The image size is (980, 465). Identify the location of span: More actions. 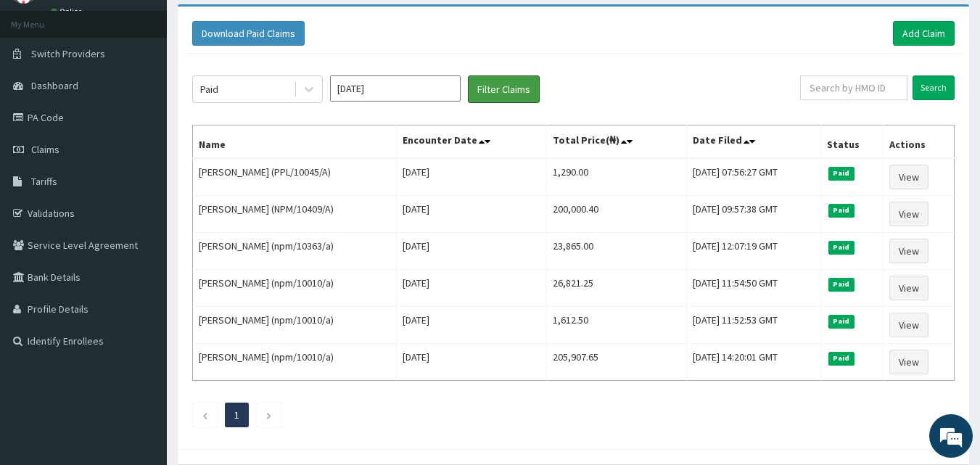
(235, 324).